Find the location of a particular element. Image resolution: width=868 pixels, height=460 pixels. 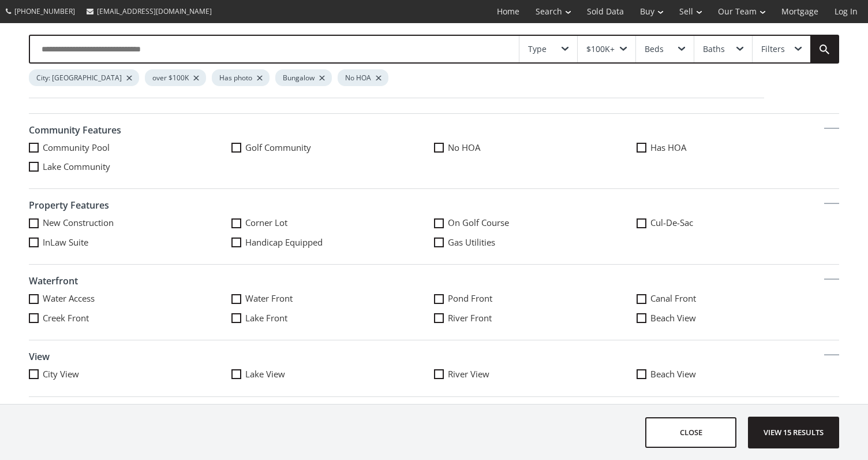

label: On Golf Course is located at coordinates (535, 222).